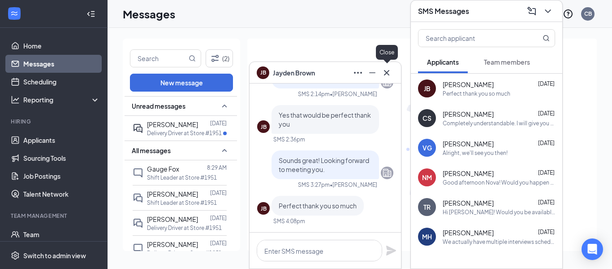 The height and width of the screenshot is (269, 612). What do you see at coordinates (294, 73) in the screenshot?
I see `span: Jayden Brown` at bounding box center [294, 73].